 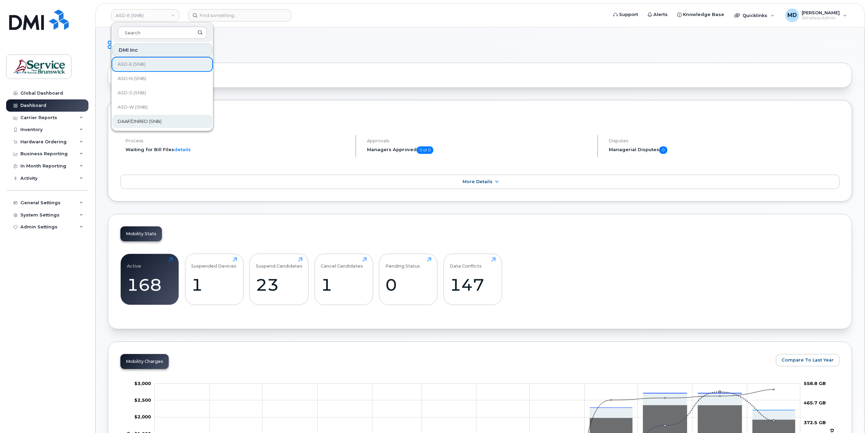 What do you see at coordinates (132, 79) in the screenshot?
I see `span: ASD-N (SNB)` at bounding box center [132, 79].